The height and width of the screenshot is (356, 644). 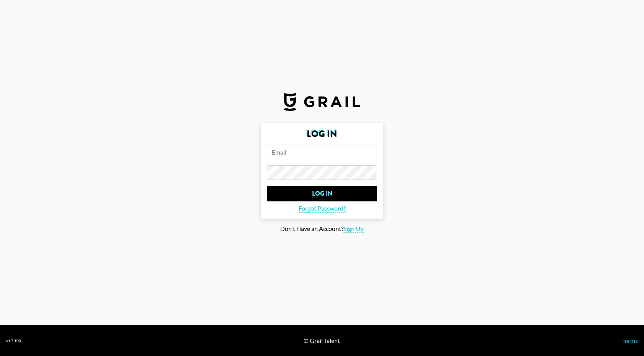 I want to click on div: © Grail Talent, so click(x=322, y=341).